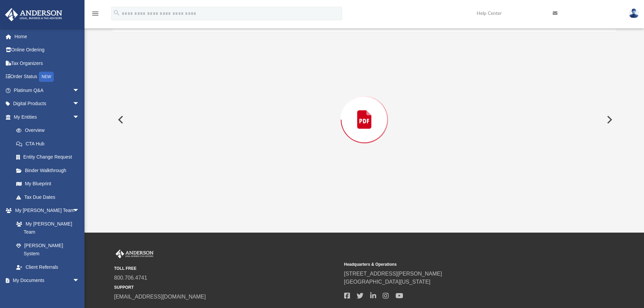 This screenshot has width=644, height=308. Describe the element at coordinates (45, 281) in the screenshot. I see `a: My Documentsarrow_drop_down` at that location.